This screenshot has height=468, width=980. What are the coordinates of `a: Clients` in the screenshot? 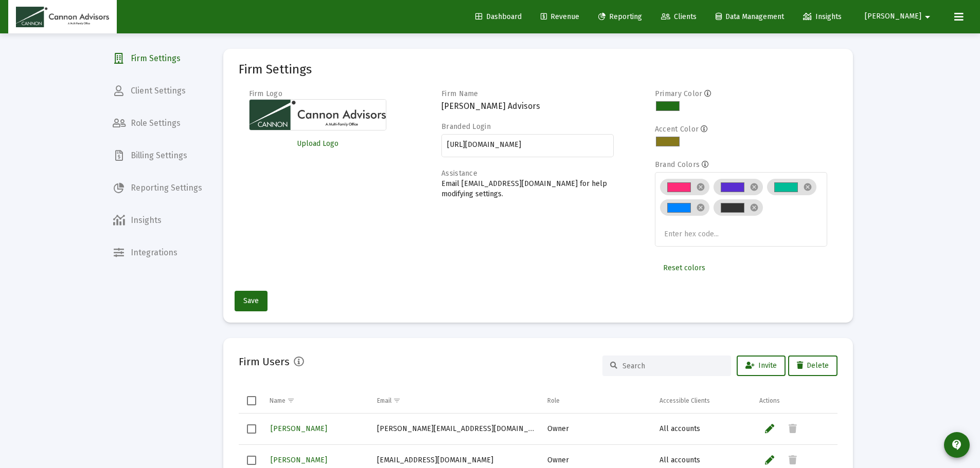 It's located at (678, 17).